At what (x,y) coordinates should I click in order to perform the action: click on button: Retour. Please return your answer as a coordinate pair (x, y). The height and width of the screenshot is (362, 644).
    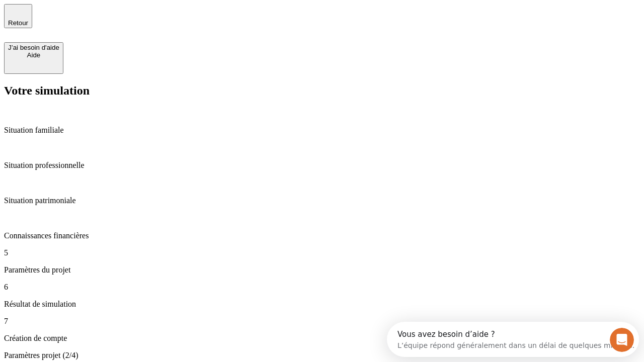
    Looking at the image, I should click on (18, 16).